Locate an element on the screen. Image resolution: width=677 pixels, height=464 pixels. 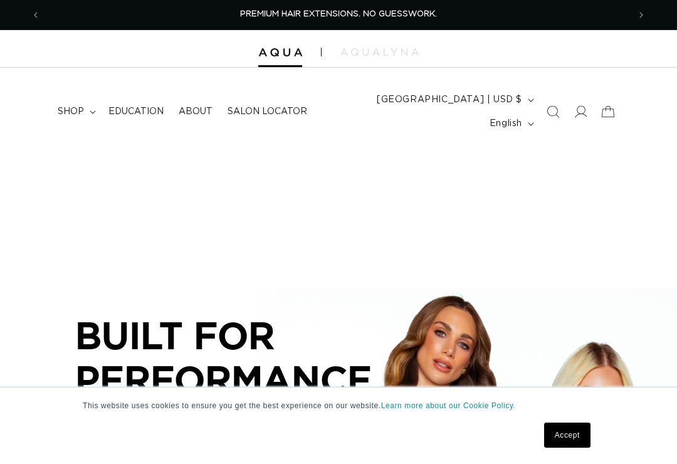
button: Next announcement is located at coordinates (641, 15).